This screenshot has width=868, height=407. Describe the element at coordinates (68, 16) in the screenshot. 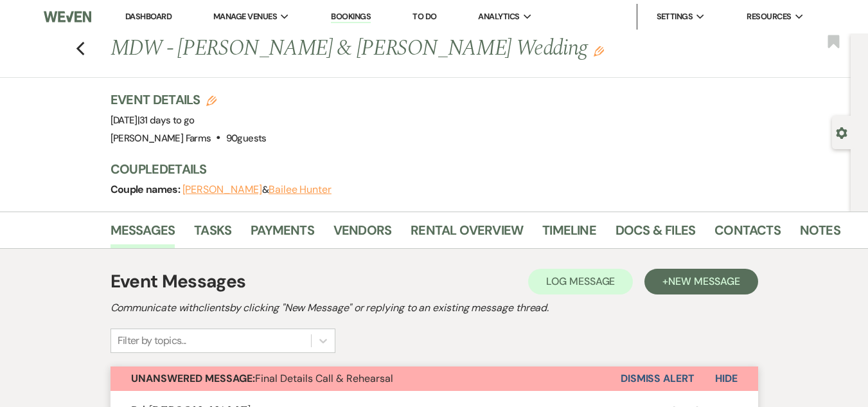

I see `img: Weven Logo` at that location.